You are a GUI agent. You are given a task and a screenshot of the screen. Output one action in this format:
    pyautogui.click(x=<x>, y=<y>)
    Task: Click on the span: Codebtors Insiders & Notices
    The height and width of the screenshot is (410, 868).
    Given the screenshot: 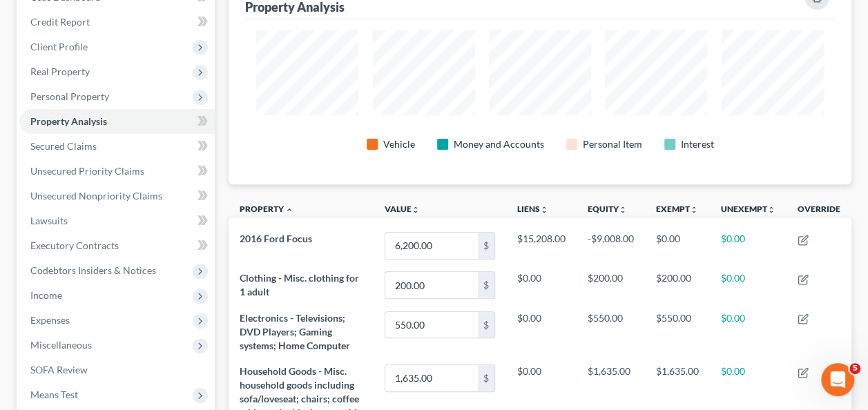 What is the action you would take?
    pyautogui.click(x=94, y=270)
    